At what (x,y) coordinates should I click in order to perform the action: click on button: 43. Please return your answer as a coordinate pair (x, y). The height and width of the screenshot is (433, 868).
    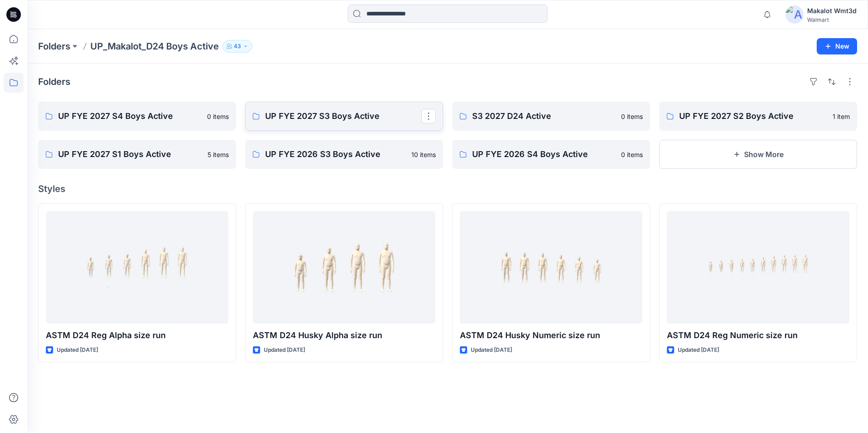
    Looking at the image, I should click on (238, 46).